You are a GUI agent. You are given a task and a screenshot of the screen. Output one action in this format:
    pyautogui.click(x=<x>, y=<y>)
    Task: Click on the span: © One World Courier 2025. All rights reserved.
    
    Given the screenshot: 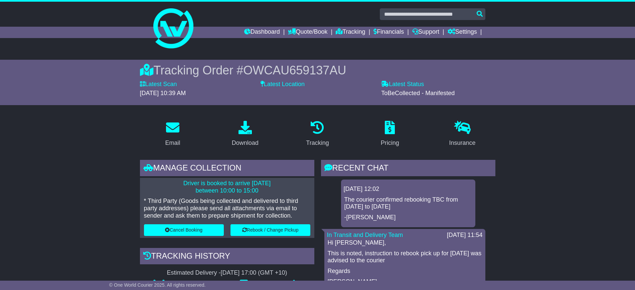 What is the action you would take?
    pyautogui.click(x=157, y=285)
    